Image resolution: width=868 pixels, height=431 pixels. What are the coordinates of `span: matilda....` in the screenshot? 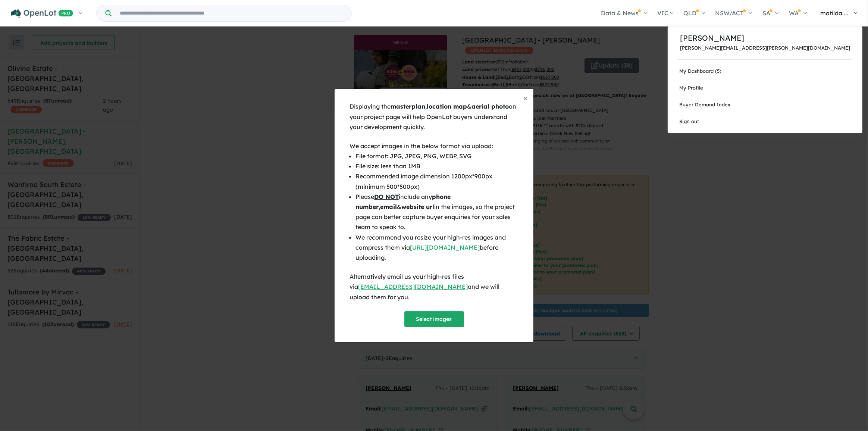 It's located at (834, 13).